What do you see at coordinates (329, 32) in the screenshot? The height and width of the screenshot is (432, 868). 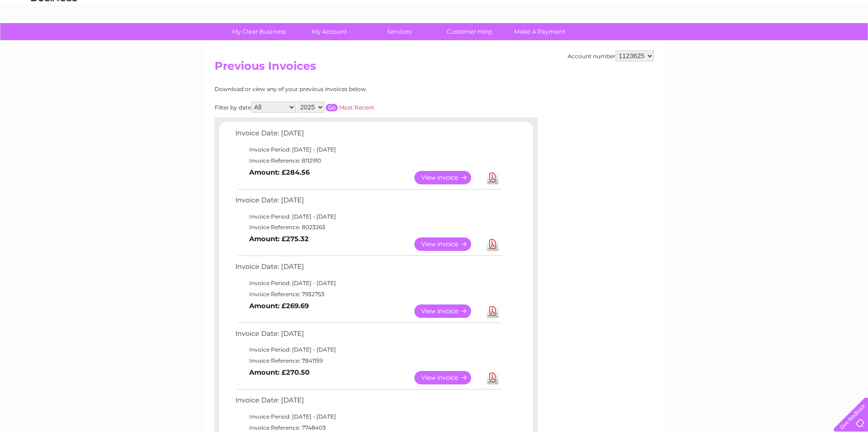 I see `a: My Account` at bounding box center [329, 32].